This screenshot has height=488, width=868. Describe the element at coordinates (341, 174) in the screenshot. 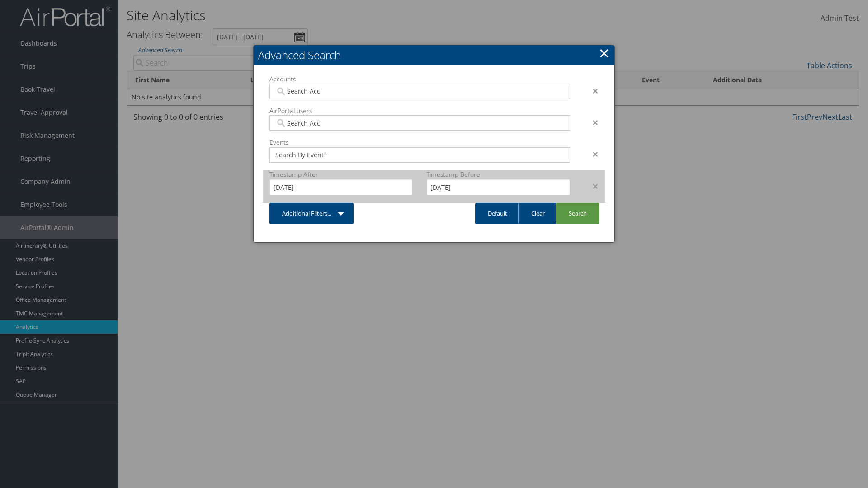

I see `label: Timestamp After` at that location.